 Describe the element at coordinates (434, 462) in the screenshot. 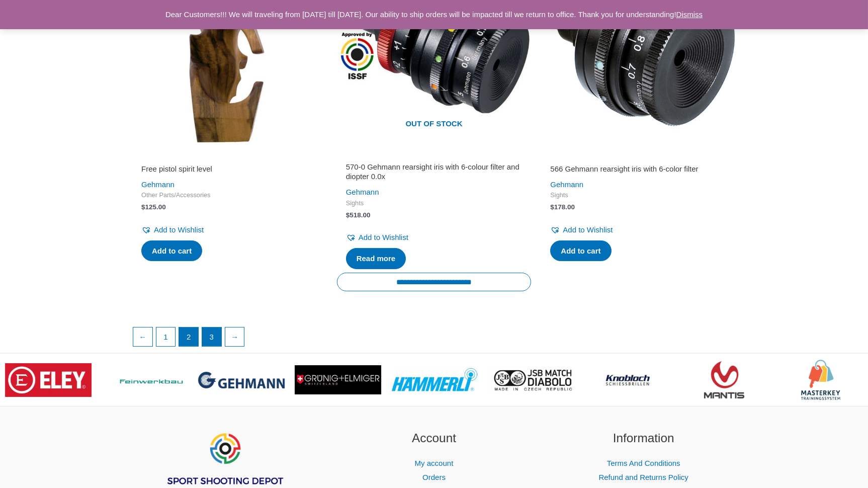

I see `a: My account` at that location.